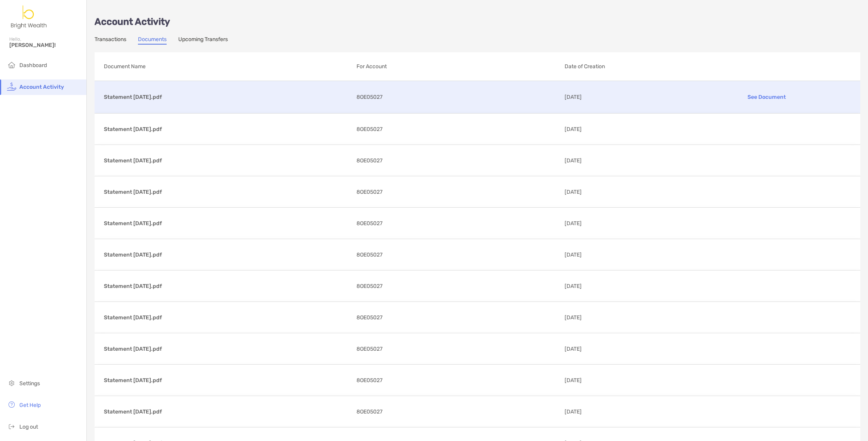 This screenshot has height=441, width=868. I want to click on p: Document Name, so click(227, 66).